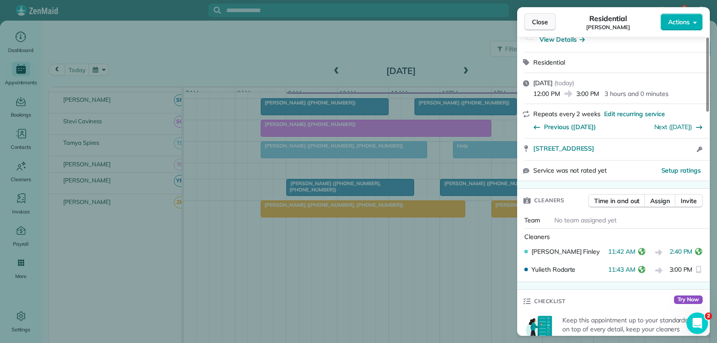  I want to click on span: Repeats every 2 weeks, so click(567, 114).